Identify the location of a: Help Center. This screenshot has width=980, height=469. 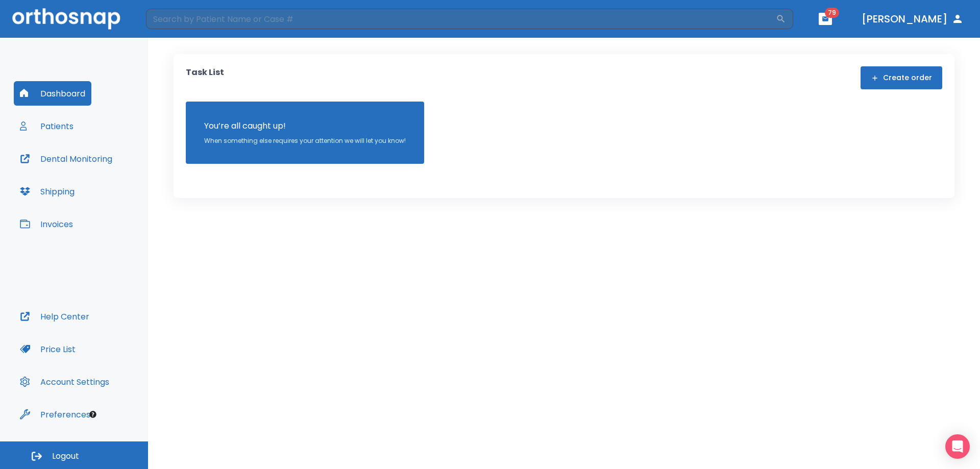
(54, 316).